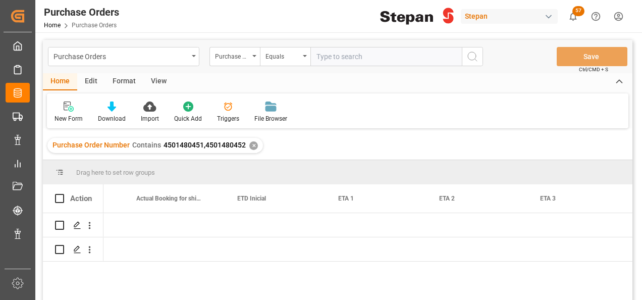 The width and height of the screenshot is (642, 300). I want to click on div: Equals, so click(283, 55).